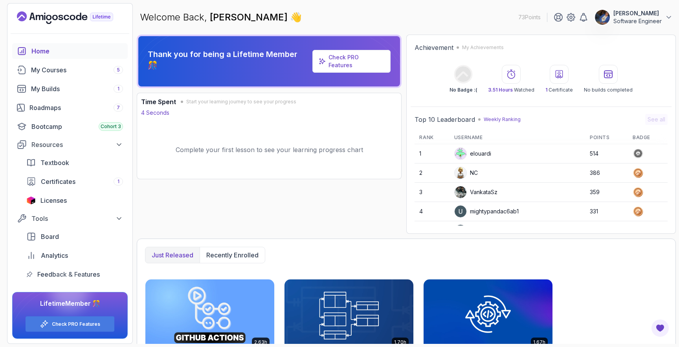 The image size is (679, 347). Describe the element at coordinates (502, 120) in the screenshot. I see `p: Weekly Ranking` at that location.